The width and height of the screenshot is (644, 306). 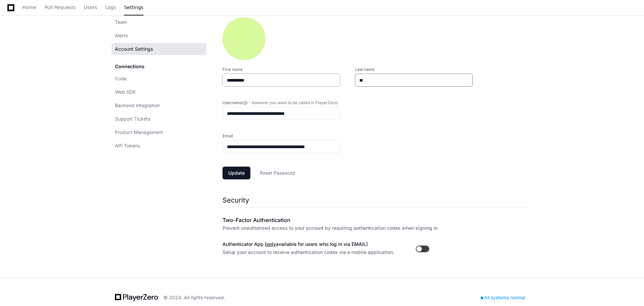 What do you see at coordinates (110, 7) in the screenshot?
I see `span: Logs` at bounding box center [110, 7].